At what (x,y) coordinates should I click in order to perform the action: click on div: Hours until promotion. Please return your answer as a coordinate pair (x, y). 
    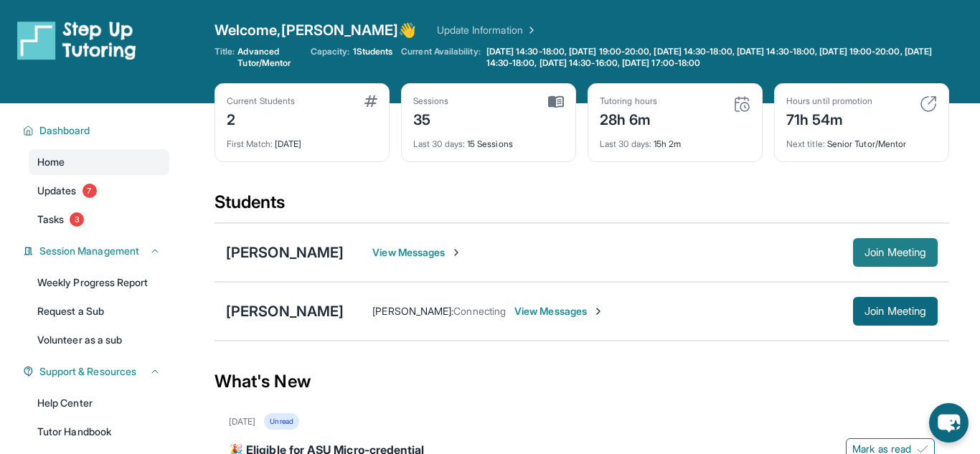
    Looking at the image, I should click on (830, 101).